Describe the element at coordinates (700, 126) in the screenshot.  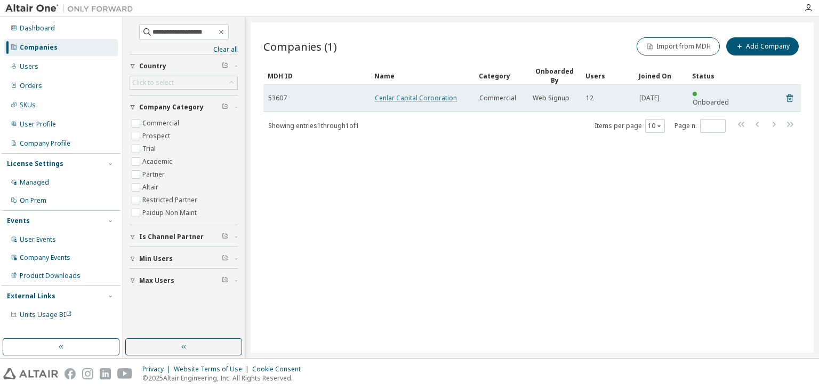
I see `span: Page n.` at that location.